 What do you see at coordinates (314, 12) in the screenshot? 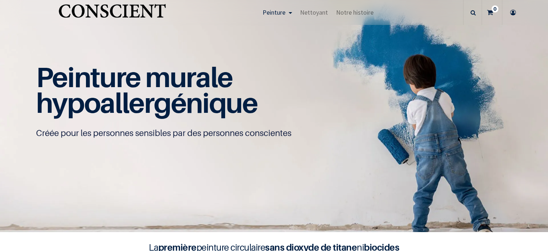
I see `span: Nettoyant` at bounding box center [314, 12].